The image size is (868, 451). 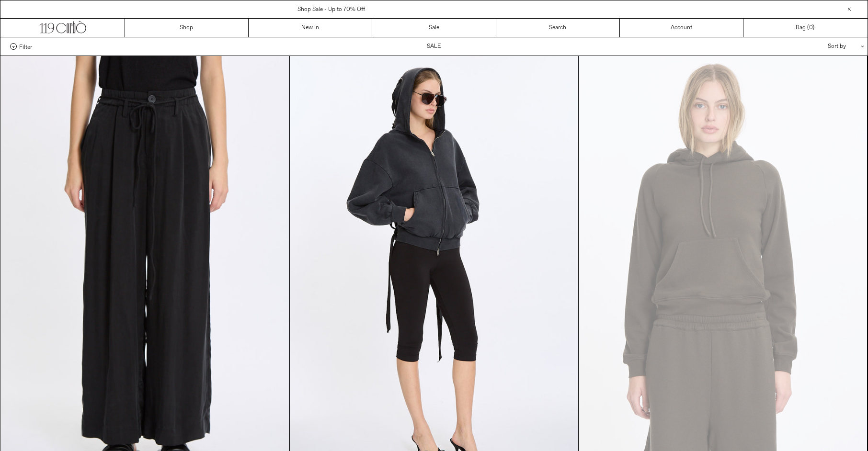 I want to click on a: Account, so click(x=682, y=28).